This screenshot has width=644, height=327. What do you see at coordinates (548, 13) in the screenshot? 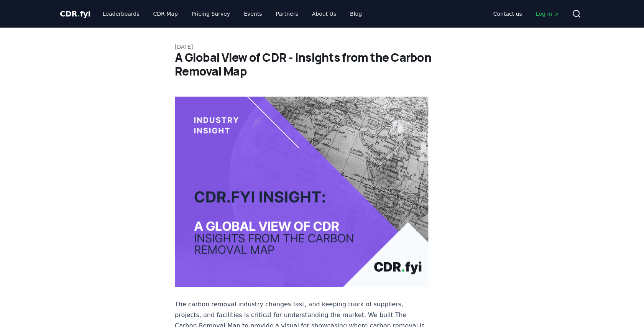
I see `span: Log in` at bounding box center [548, 13].